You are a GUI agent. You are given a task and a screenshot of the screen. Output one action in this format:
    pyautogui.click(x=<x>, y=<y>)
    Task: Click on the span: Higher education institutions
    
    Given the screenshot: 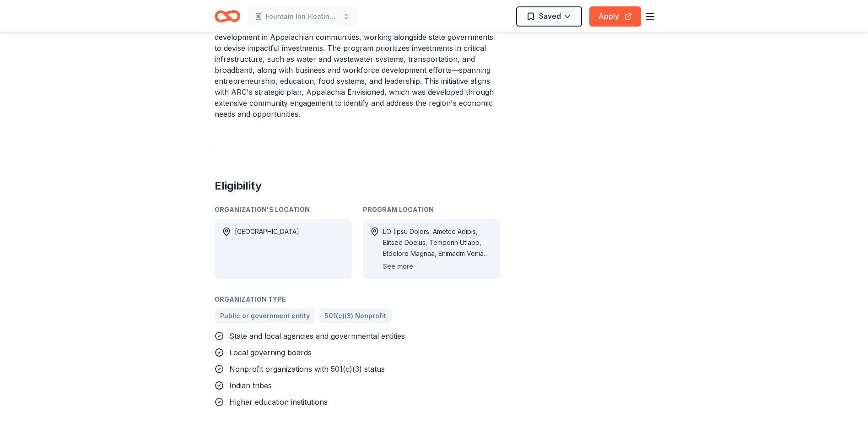 What is the action you would take?
    pyautogui.click(x=278, y=402)
    